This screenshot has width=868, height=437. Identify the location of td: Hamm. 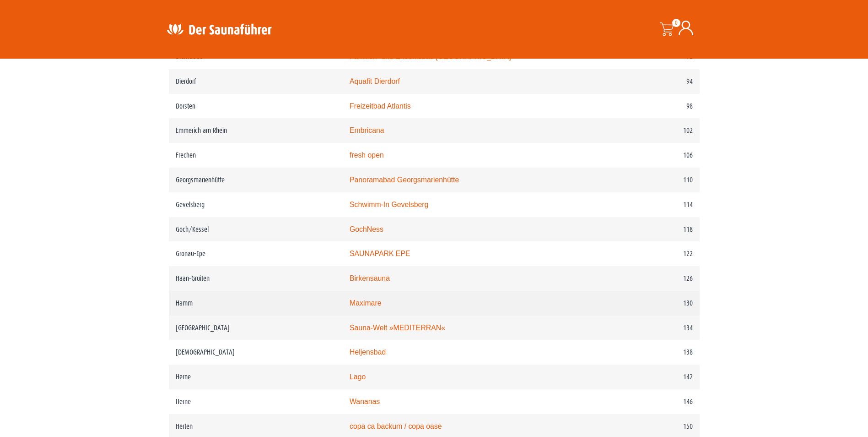
(256, 303).